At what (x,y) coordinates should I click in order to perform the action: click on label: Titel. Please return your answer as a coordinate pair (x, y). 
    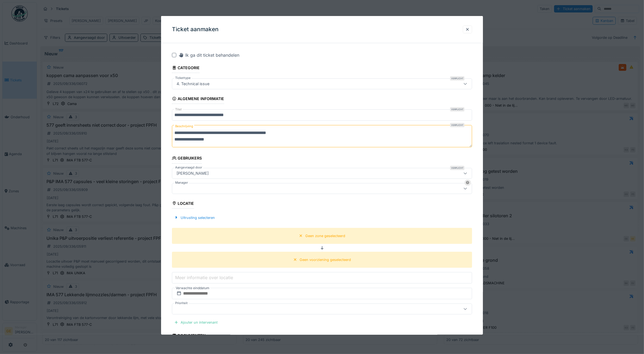
    Looking at the image, I should click on (178, 110).